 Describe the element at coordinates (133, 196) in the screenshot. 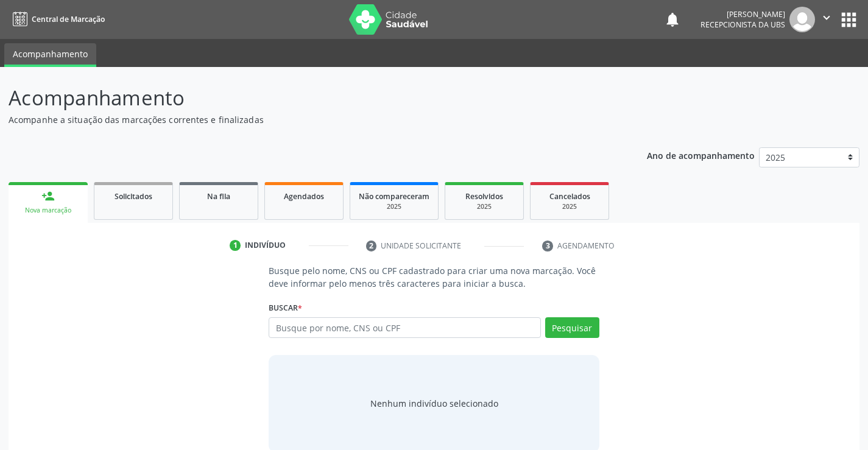

I see `span: Solicitados` at that location.